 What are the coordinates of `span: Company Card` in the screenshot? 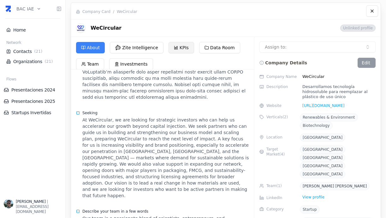 It's located at (96, 12).